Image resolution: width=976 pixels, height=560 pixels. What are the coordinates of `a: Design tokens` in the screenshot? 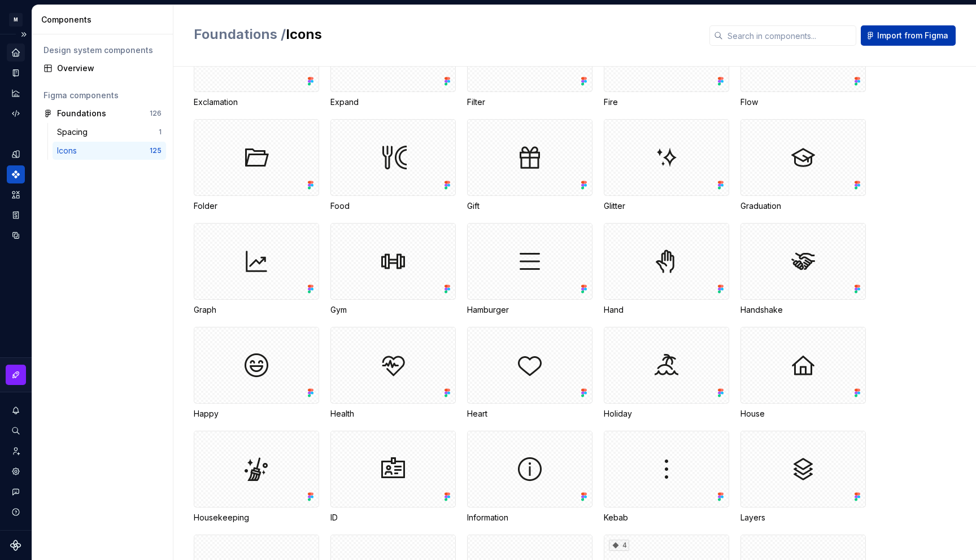 It's located at (15, 154).